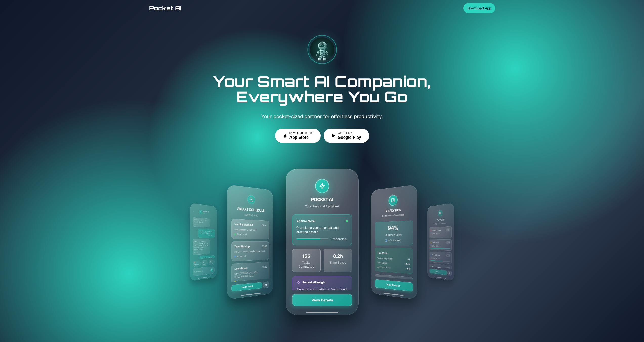  What do you see at coordinates (299, 138) in the screenshot?
I see `span: App Store` at bounding box center [299, 138].